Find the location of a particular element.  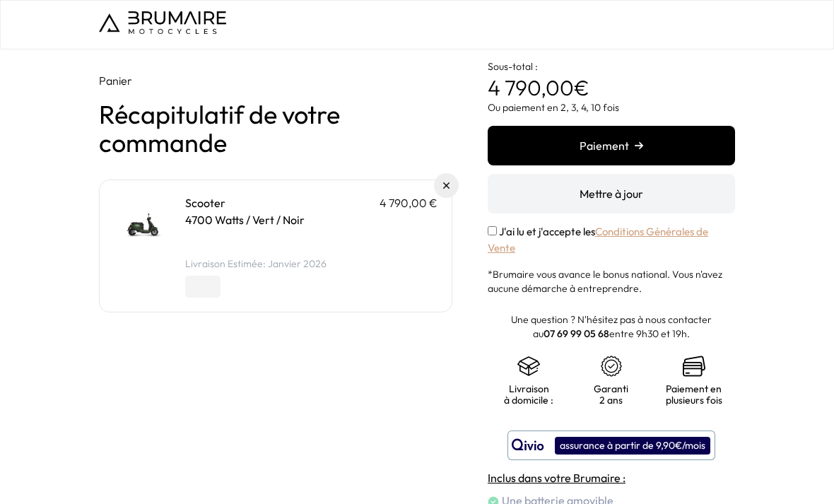

span: Sous-total : is located at coordinates (512, 66).